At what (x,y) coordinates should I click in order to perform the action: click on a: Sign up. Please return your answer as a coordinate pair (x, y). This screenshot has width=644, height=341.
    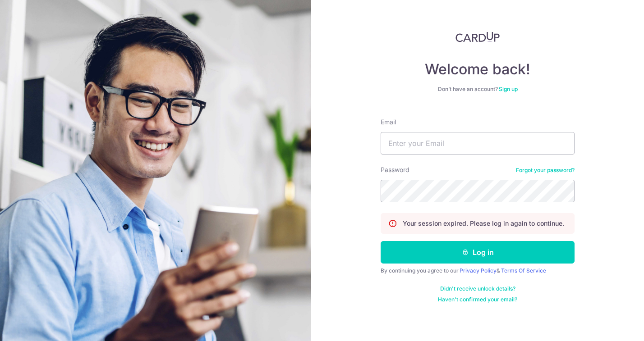
    Looking at the image, I should click on (509, 89).